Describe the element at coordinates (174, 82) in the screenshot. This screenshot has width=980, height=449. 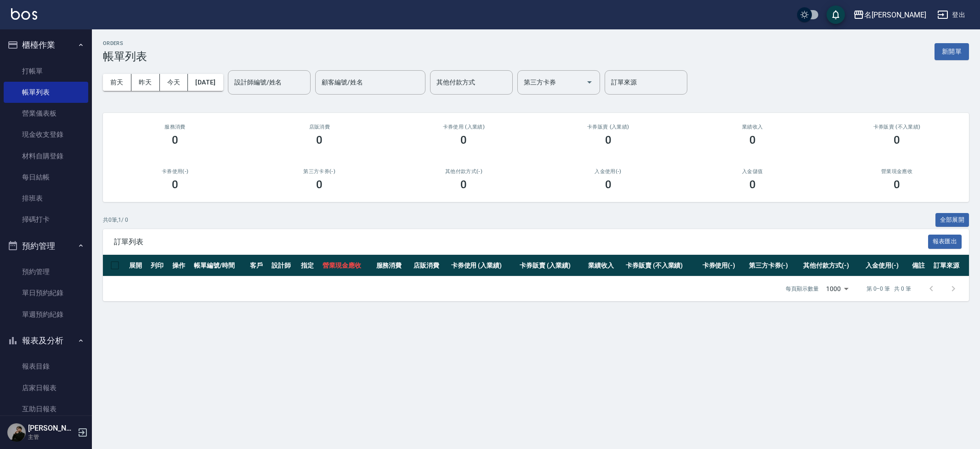
I see `button: 今天` at that location.